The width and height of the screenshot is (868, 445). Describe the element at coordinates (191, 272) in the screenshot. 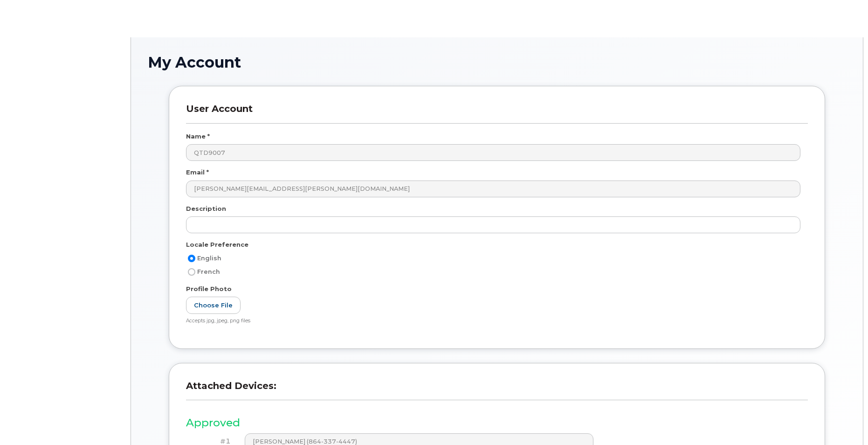

I see `input: French` at that location.